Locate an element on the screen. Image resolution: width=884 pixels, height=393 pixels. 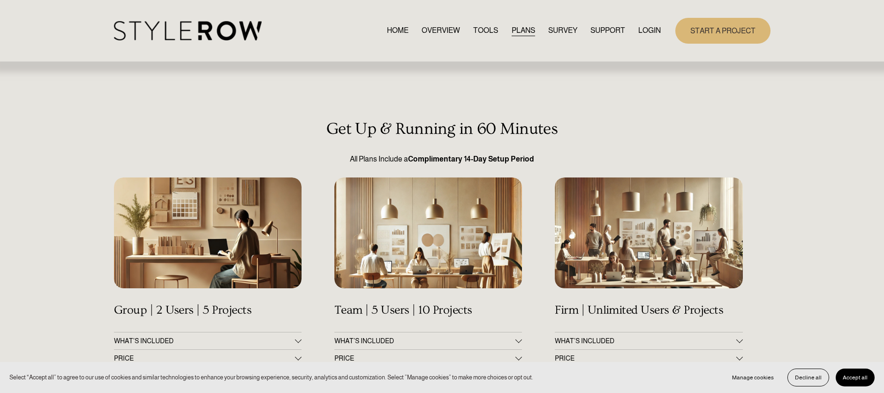
a: LOGIN is located at coordinates (650, 30).